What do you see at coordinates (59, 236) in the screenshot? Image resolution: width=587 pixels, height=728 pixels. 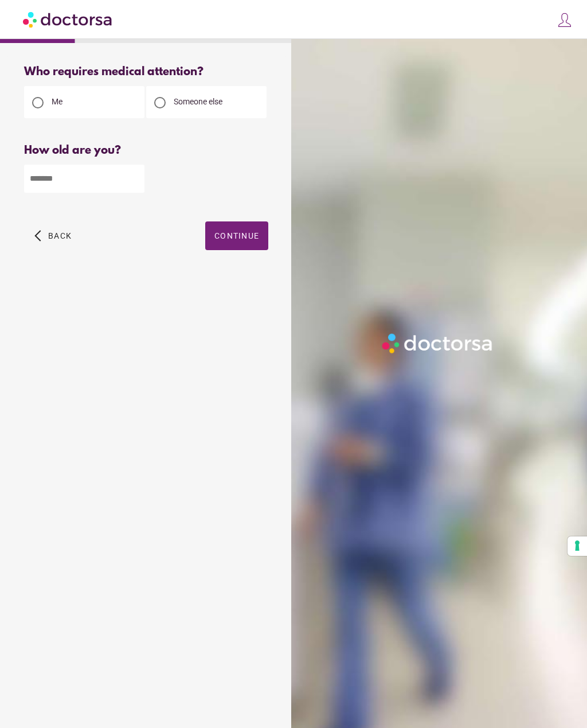 I see `span: Back` at bounding box center [59, 236].